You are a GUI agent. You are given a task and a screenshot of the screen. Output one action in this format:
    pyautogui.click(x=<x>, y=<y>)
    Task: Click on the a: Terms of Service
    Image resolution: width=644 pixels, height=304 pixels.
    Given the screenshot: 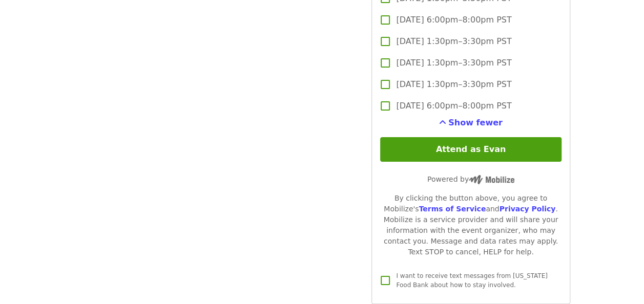 What is the action you would take?
    pyautogui.click(x=452, y=209)
    